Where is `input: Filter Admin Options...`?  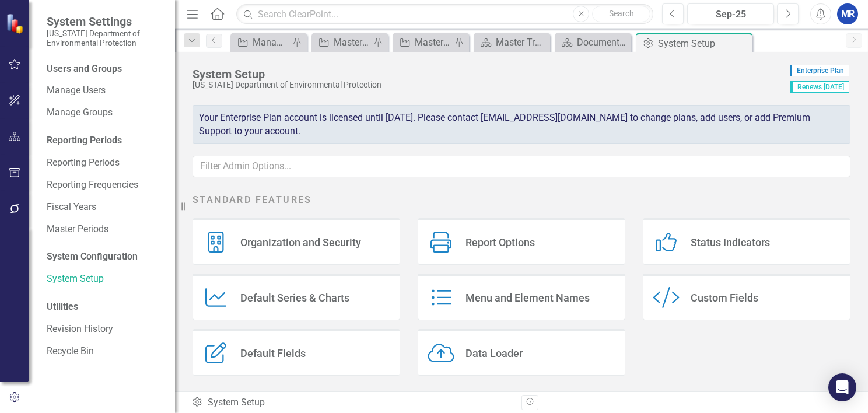
input: Filter Admin Options... is located at coordinates (522, 166).